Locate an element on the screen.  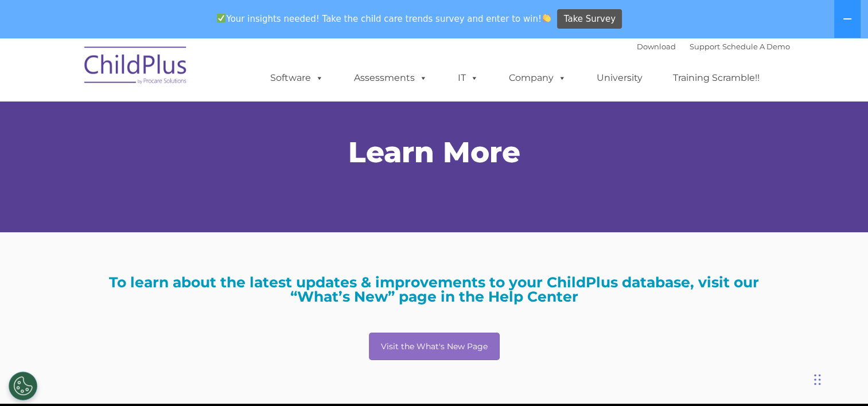
a: University is located at coordinates (619, 78).